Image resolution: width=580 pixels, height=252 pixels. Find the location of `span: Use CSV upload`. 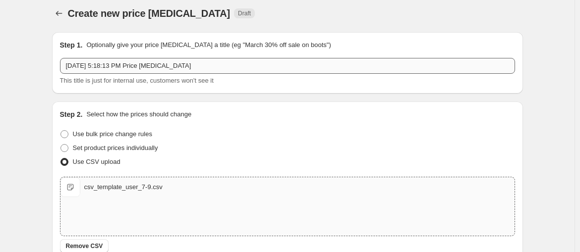

span: Use CSV upload is located at coordinates (97, 162).